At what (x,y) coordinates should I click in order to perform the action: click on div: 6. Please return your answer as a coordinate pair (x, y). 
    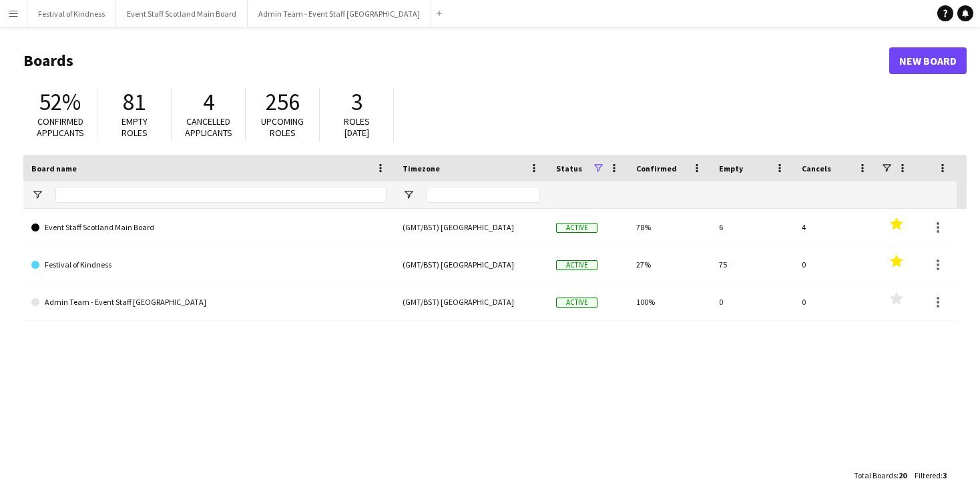
    Looking at the image, I should click on (752, 227).